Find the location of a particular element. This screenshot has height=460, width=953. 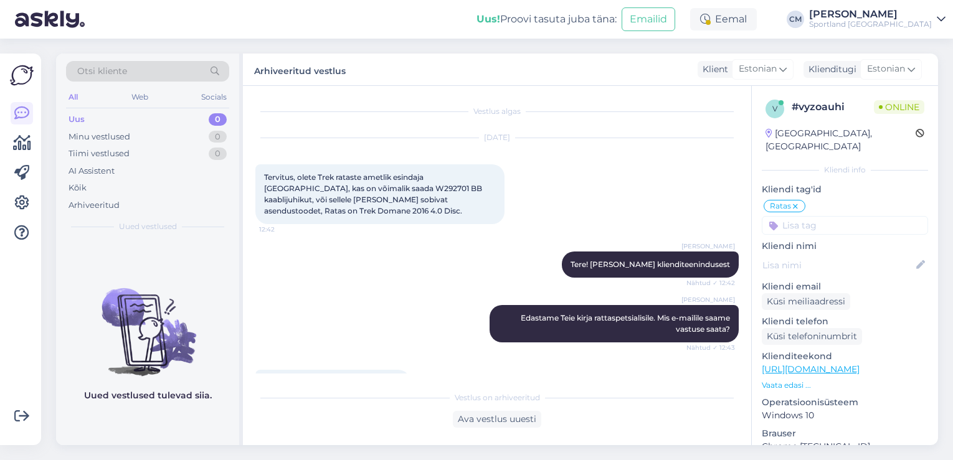

div: Klienditugi is located at coordinates (829, 69).